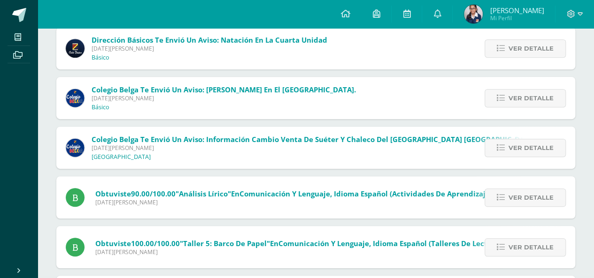  I want to click on img: 0df5b5bb091ac1274c66e48cce06e8d0.png, so click(473, 14).